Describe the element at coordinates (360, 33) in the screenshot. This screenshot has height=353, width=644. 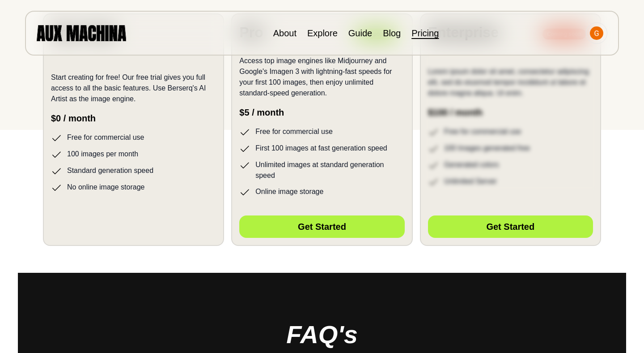
I see `a: Guide` at that location.